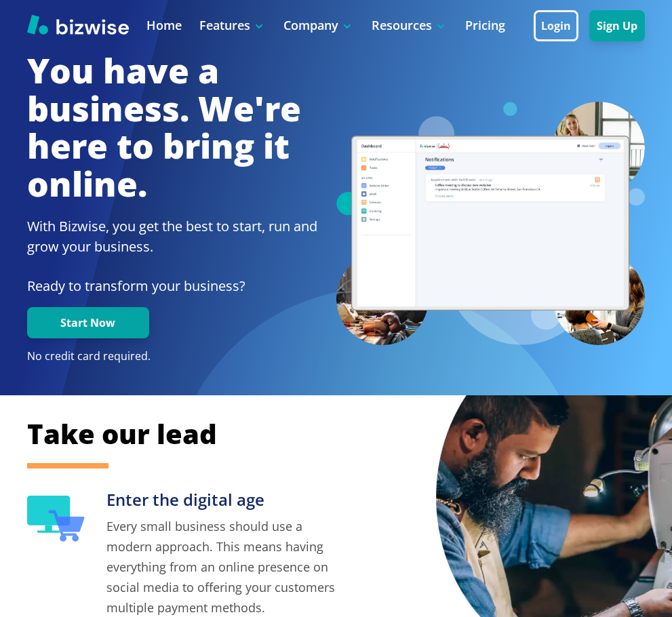  Describe the element at coordinates (336, 434) in the screenshot. I see `h2: Take our lead` at that location.